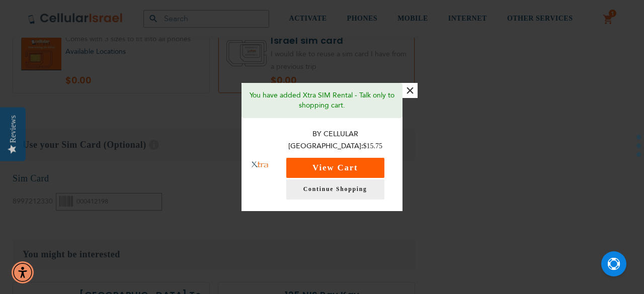 The width and height of the screenshot is (644, 294). What do you see at coordinates (13, 129) in the screenshot?
I see `div: Reviews` at bounding box center [13, 129].